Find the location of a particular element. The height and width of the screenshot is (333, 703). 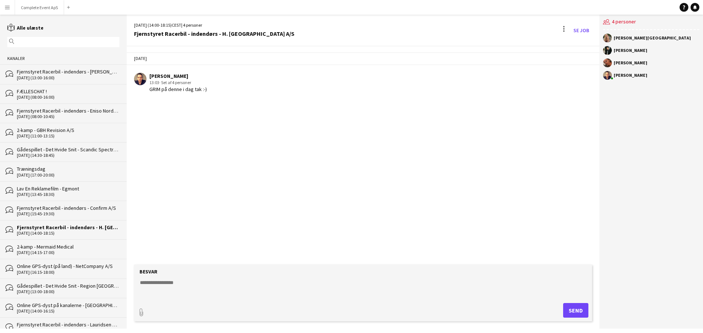

div: Fjernstyret Racerbil - indendørs - Lauridsen Handel & Import is located at coordinates (68, 325).